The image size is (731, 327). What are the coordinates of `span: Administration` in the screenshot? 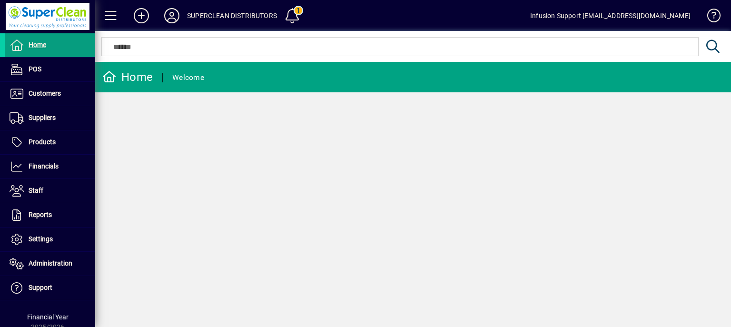 It's located at (50, 263).